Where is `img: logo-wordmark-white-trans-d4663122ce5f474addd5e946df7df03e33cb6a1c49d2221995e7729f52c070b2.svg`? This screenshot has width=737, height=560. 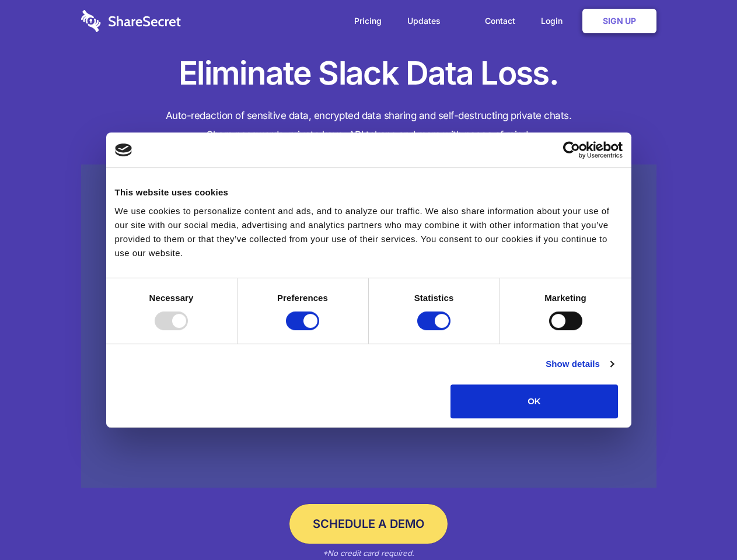
img: logo-wordmark-white-trans-d4663122ce5f474addd5e946df7df03e33cb6a1c49d2221995e7729f52c070b2.svg is located at coordinates (131, 21).